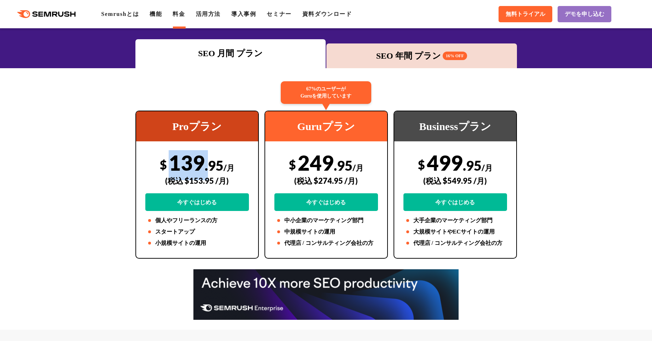 The height and width of the screenshot is (341, 652). What do you see at coordinates (244, 14) in the screenshot?
I see `a: 導入事例` at bounding box center [244, 14].